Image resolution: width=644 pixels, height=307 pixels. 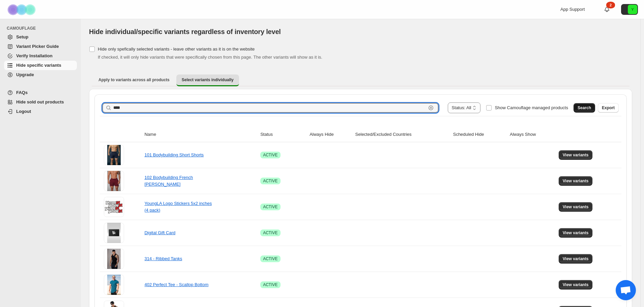 I want to click on th: Selected/Excluded Countries, so click(x=403, y=134).